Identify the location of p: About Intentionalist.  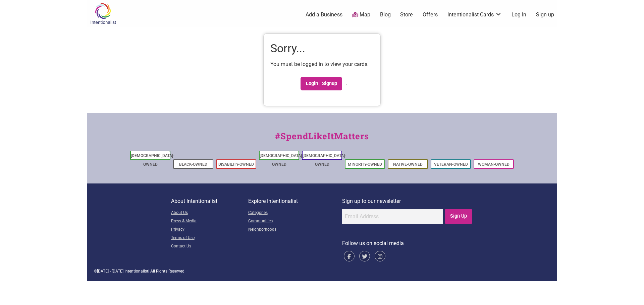
(210, 201).